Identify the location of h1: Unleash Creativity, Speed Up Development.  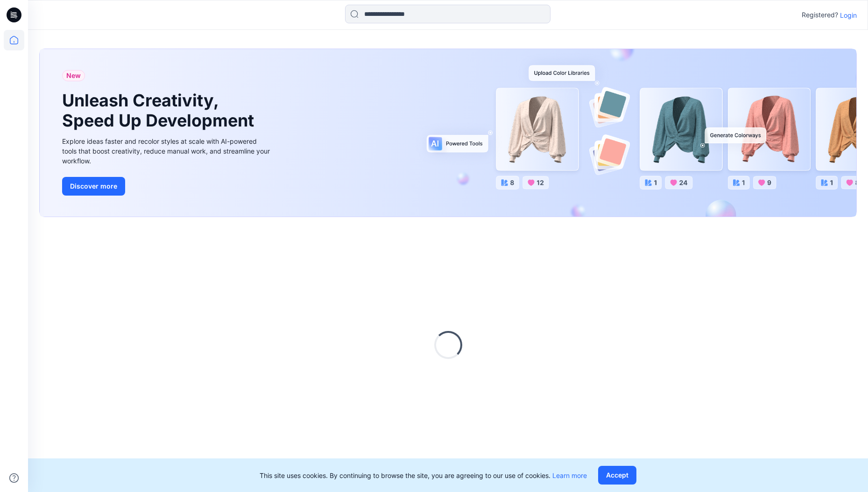
(160, 111).